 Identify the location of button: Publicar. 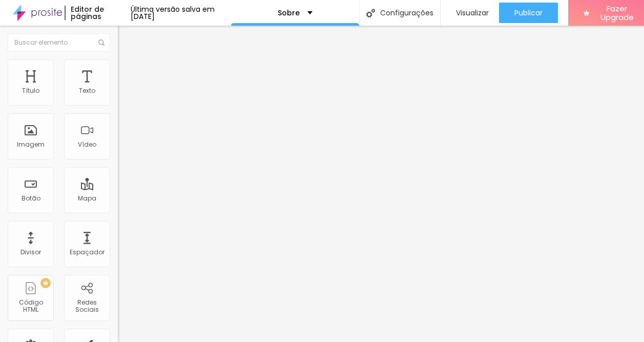
(528, 13).